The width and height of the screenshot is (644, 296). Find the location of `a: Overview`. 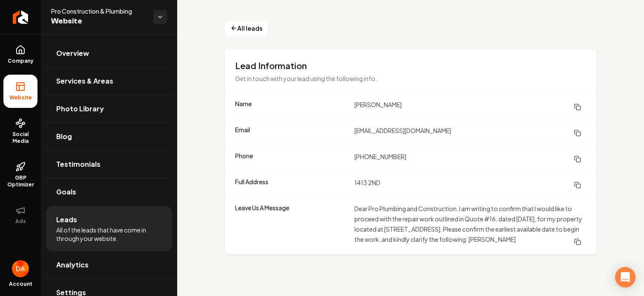

a: Overview is located at coordinates (109, 53).